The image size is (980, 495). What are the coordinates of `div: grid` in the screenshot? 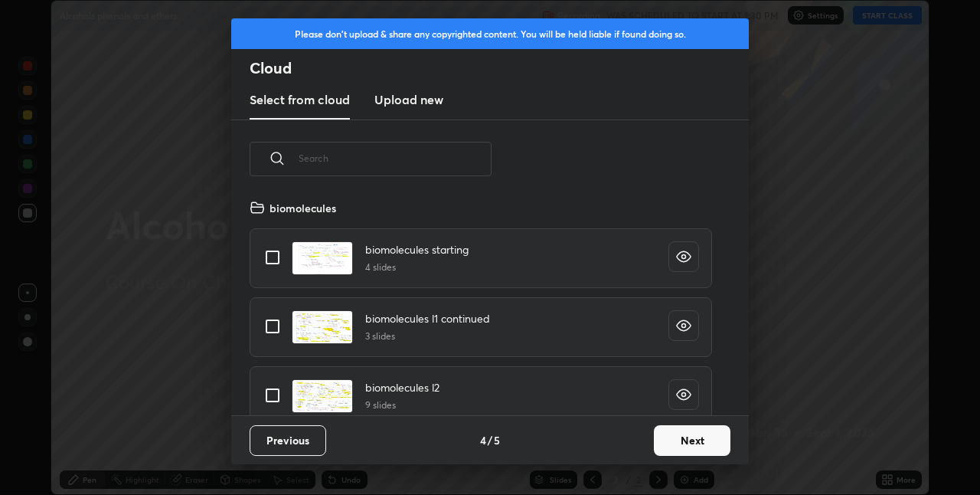 It's located at (481, 304).